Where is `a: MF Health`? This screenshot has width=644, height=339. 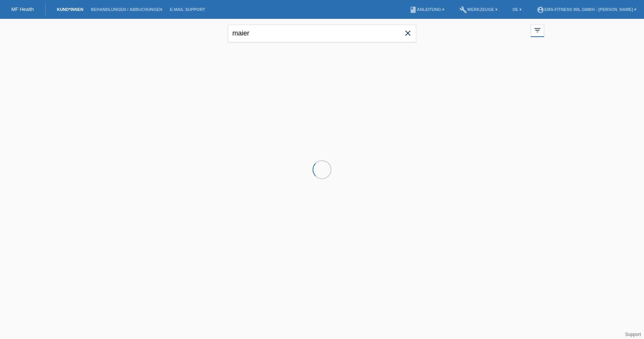 a: MF Health is located at coordinates (23, 9).